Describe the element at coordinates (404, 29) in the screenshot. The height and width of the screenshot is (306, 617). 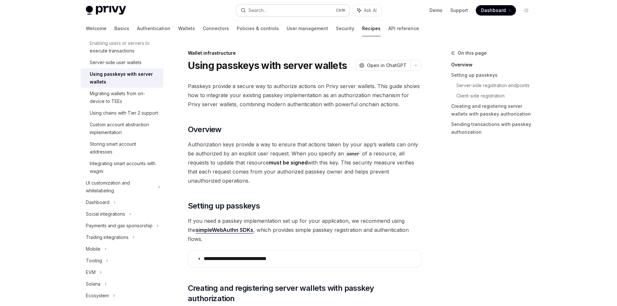
I see `a: API reference` at that location.